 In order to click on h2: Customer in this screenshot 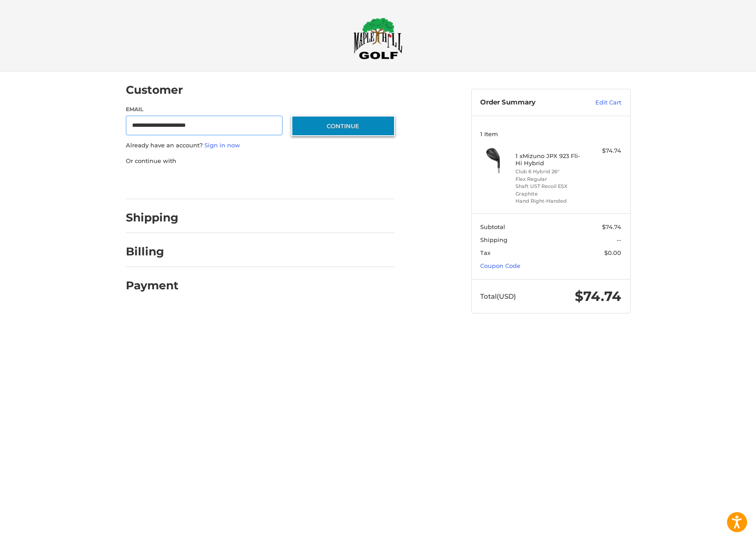, I will do `click(154, 90)`.